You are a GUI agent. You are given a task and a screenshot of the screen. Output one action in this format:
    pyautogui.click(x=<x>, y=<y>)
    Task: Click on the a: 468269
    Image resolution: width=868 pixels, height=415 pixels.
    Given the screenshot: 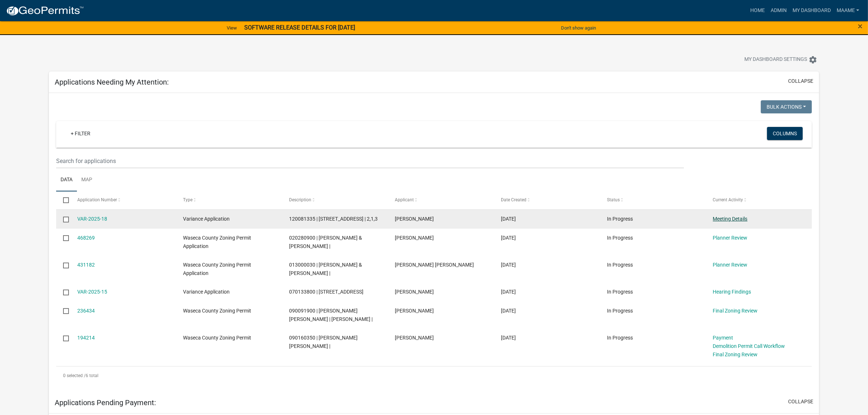 What is the action you would take?
    pyautogui.click(x=86, y=237)
    